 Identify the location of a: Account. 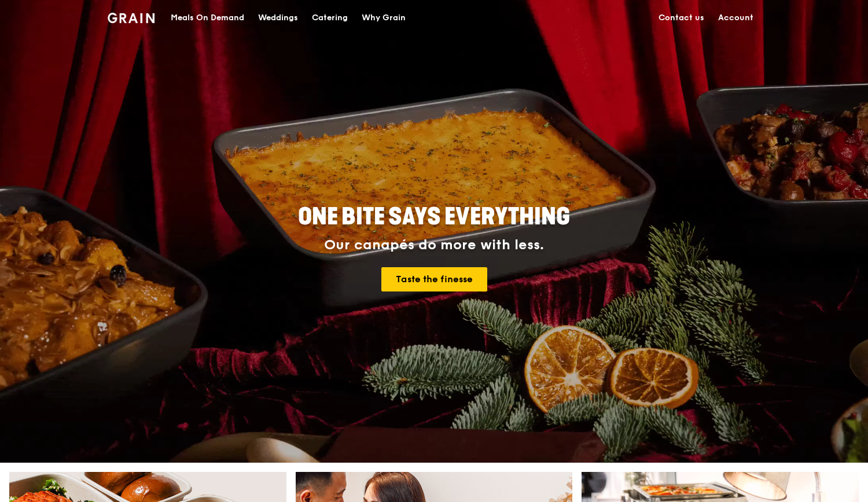
(735, 18).